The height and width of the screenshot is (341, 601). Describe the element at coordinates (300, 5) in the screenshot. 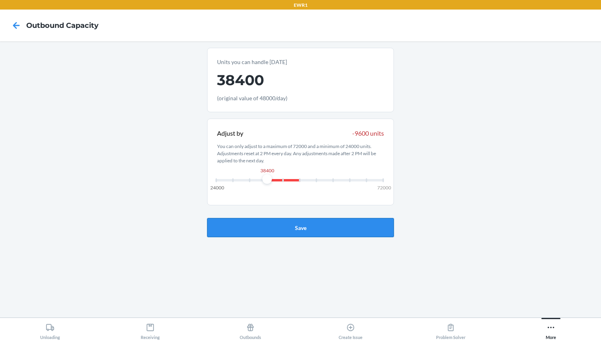

I see `p: EWR1` at that location.